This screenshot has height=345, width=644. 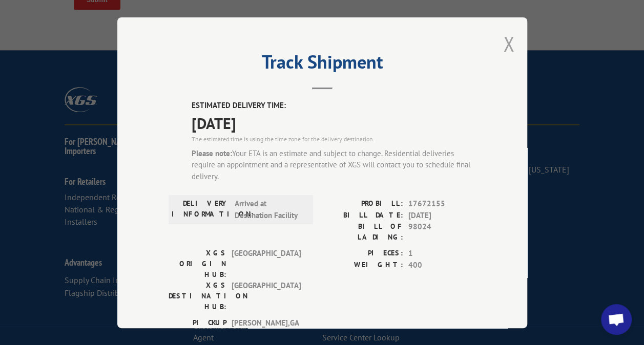 What do you see at coordinates (442, 265) in the screenshot?
I see `span: 400` at bounding box center [442, 265].